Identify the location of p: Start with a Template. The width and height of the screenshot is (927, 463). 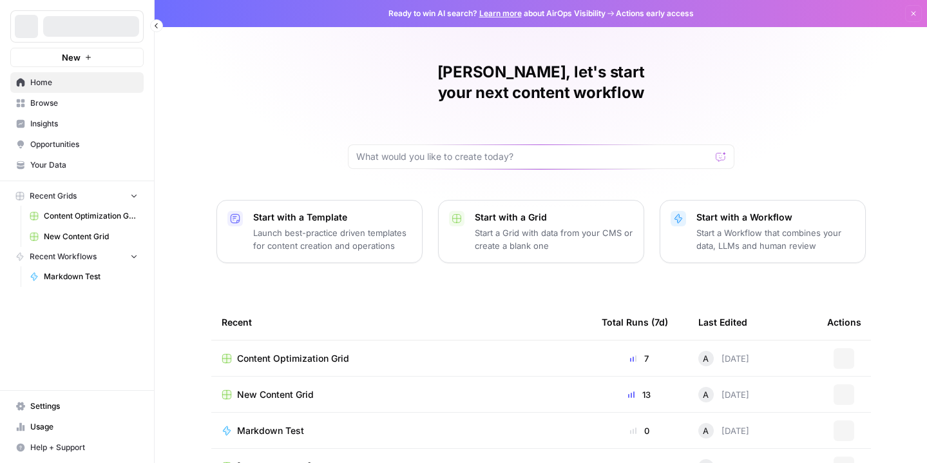
(333, 217).